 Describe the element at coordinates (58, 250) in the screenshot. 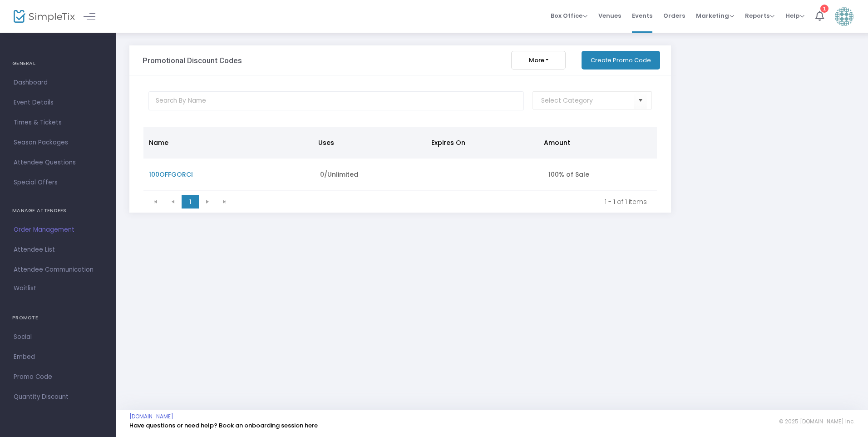

I see `span: Attendee List` at that location.